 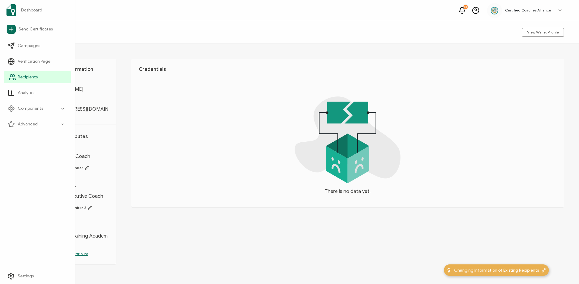 What do you see at coordinates (37, 29) in the screenshot?
I see `a: Send Certificates` at bounding box center [37, 29].